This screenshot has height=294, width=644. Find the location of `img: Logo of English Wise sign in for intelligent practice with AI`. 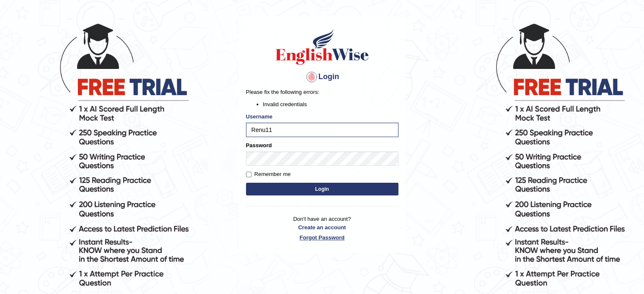

img: Logo of English Wise sign in for intelligent practice with AI is located at coordinates (322, 47).